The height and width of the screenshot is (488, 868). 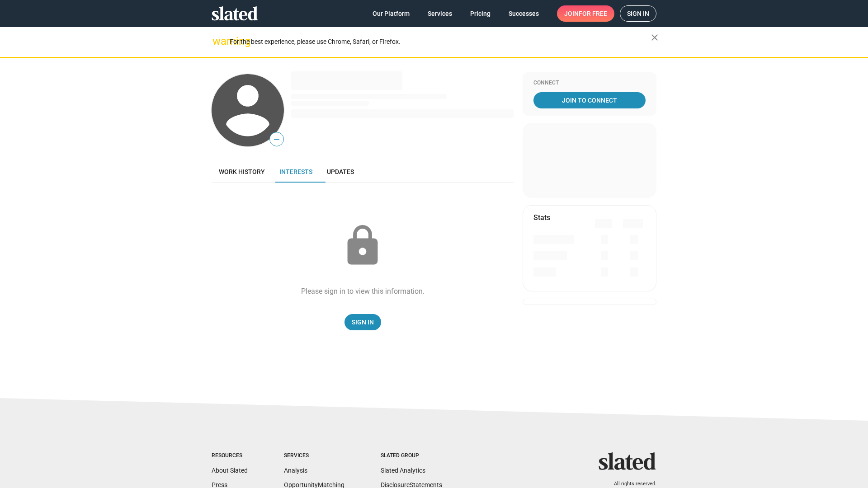 What do you see at coordinates (590, 83) in the screenshot?
I see `div: Connect` at bounding box center [590, 83].